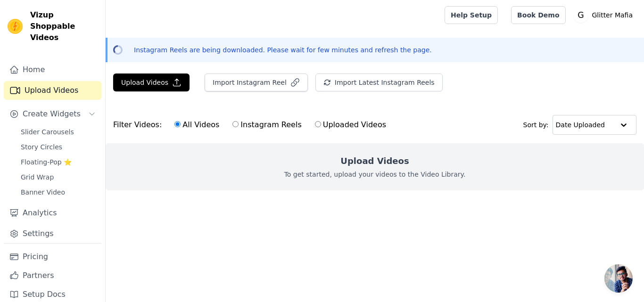 Image resolution: width=644 pixels, height=302 pixels. Describe the element at coordinates (538, 15) in the screenshot. I see `a: Book Demo` at that location.